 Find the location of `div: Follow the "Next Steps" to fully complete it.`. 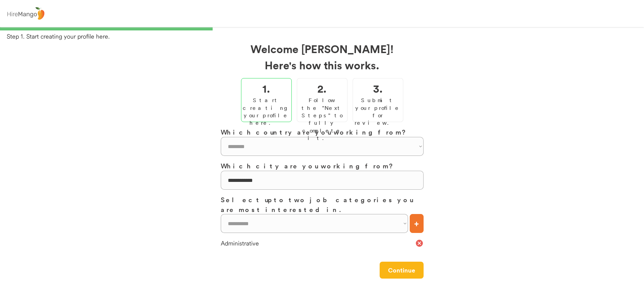

div: Follow the "Next Steps" to fully complete it. is located at coordinates (322, 119).